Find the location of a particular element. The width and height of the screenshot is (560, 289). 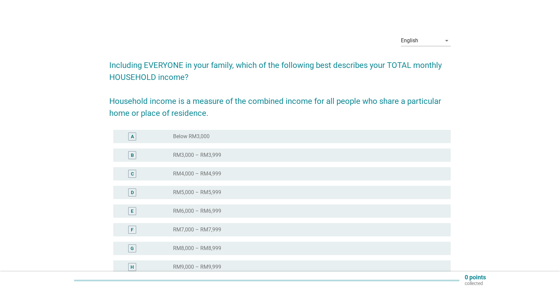

h2: Including EVERYONE in your family, which of the following best describes your TOTAL monthly HOUSE... is located at coordinates (280, 86).